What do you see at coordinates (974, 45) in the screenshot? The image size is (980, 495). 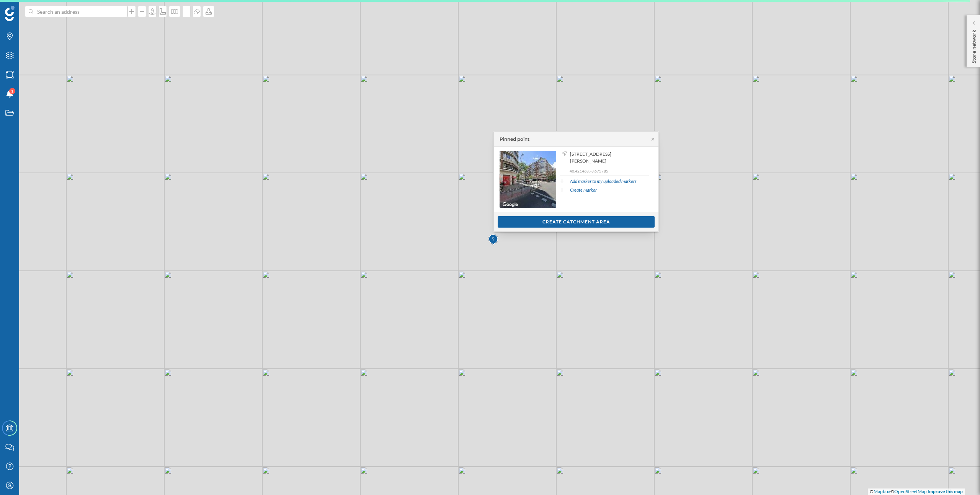 I see `p: Store network` at bounding box center [974, 45].